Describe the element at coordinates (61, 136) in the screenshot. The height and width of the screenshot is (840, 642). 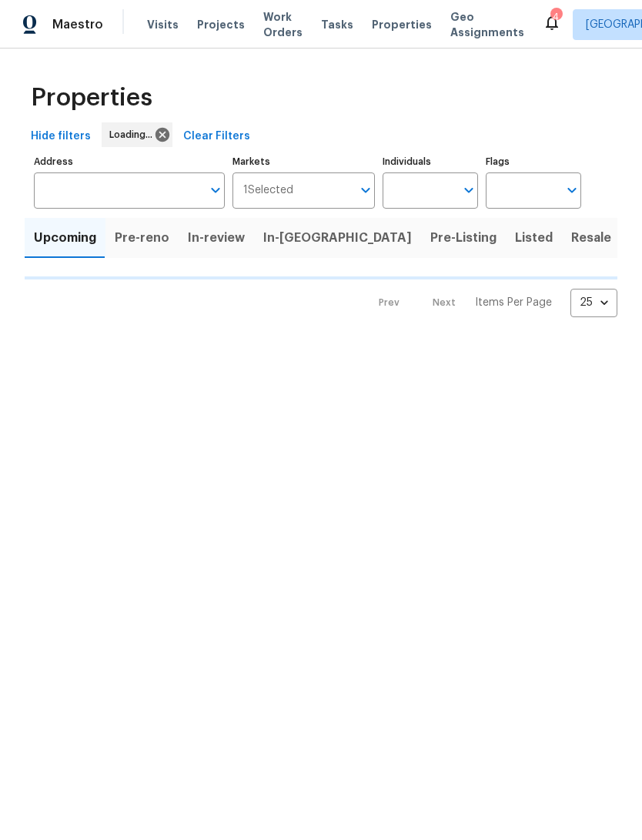
I see `button: Hide filters` at that location.